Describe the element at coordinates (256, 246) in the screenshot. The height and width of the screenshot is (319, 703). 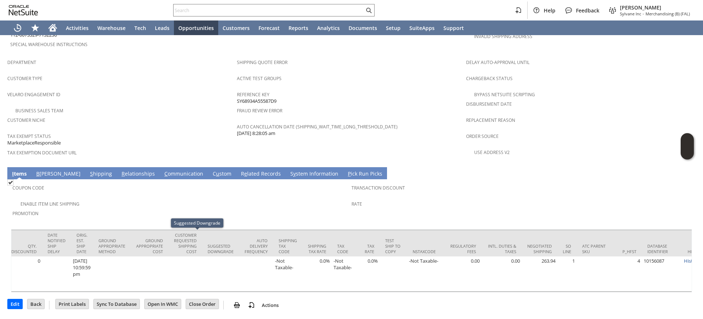
I see `div: Auto Delivery Frequency` at that location.